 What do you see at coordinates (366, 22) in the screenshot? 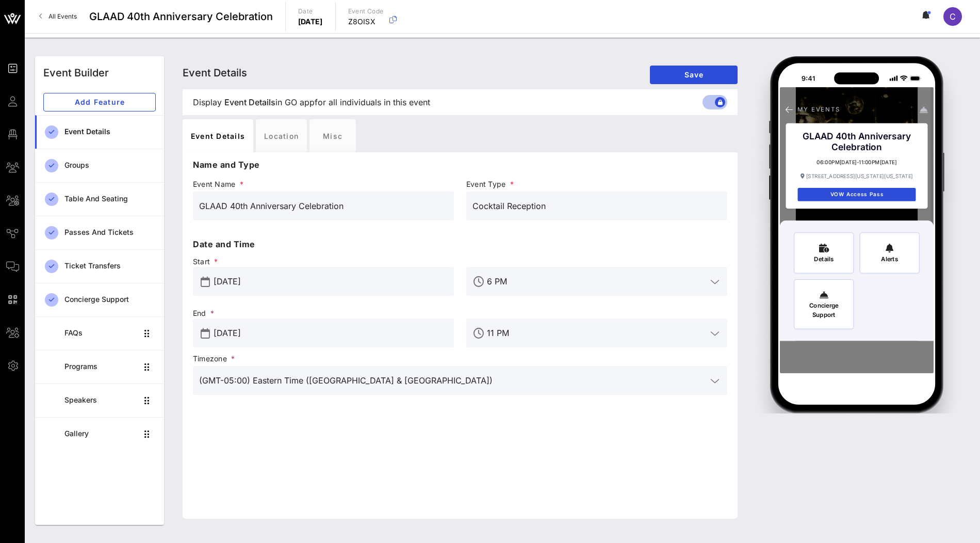
I see `p: Z8OISX` at bounding box center [366, 22].